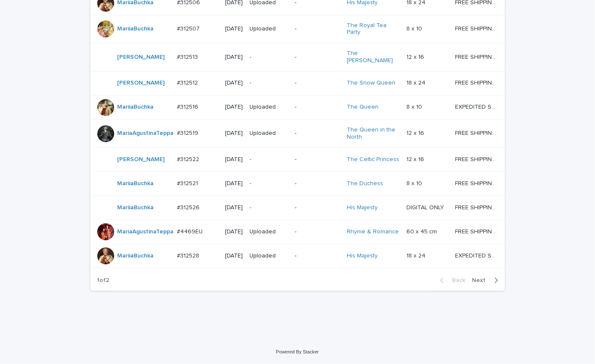 The height and width of the screenshot is (364, 595). I want to click on p: #4469EU, so click(191, 231).